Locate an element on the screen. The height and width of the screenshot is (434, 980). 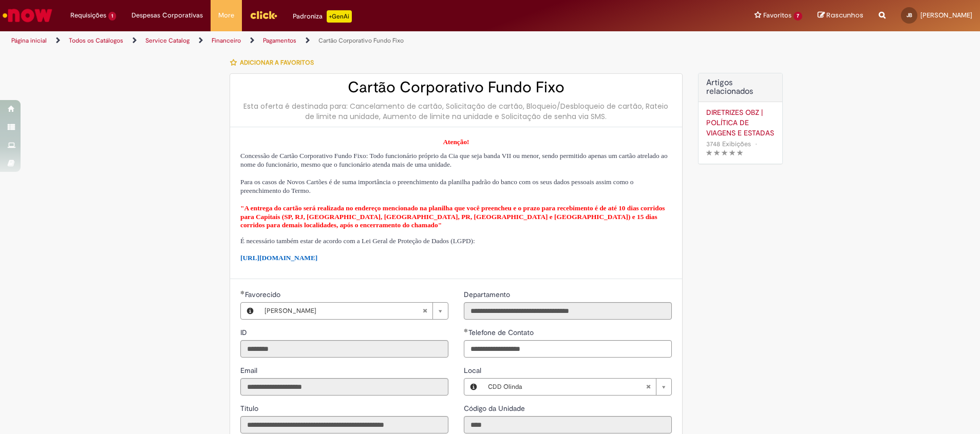
a: DIRETRIZES OBZ | POLÍTICA DE VIAGENS E ESTADAS is located at coordinates (740, 123).